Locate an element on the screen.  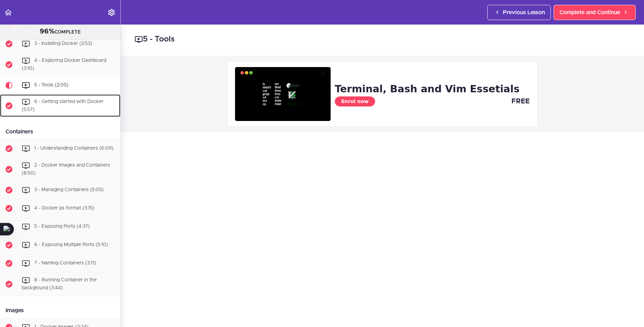
img: Product is located at coordinates (283, 94).